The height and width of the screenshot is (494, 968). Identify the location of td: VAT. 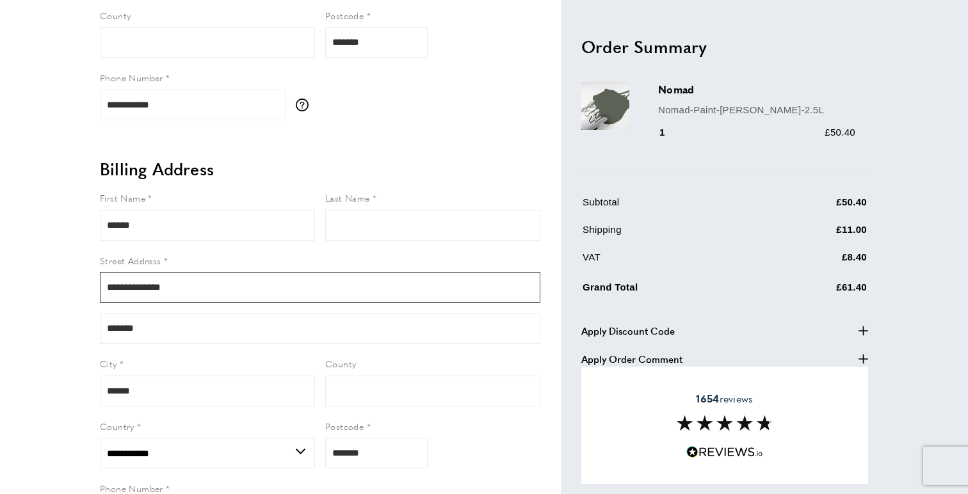
(674, 261).